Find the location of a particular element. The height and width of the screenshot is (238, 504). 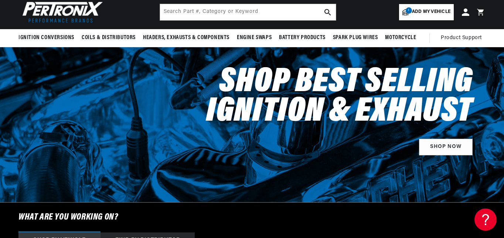

h2: Shop Best Selling Ignition & Exhaust is located at coordinates (315, 98).